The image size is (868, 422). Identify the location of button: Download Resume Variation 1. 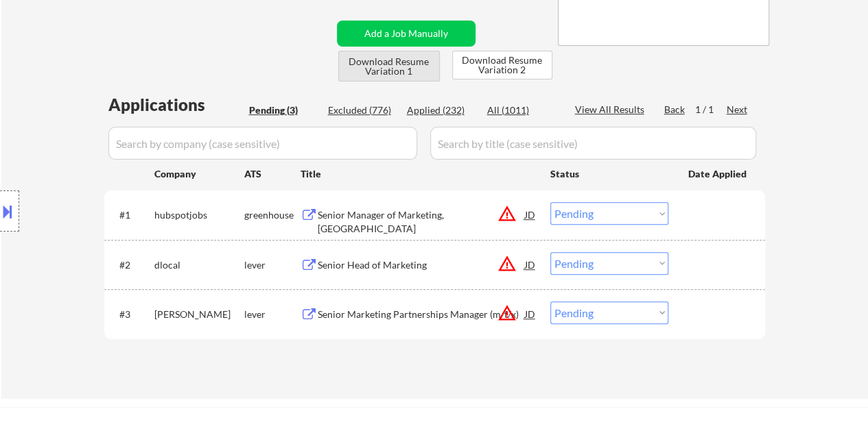
(389, 65).